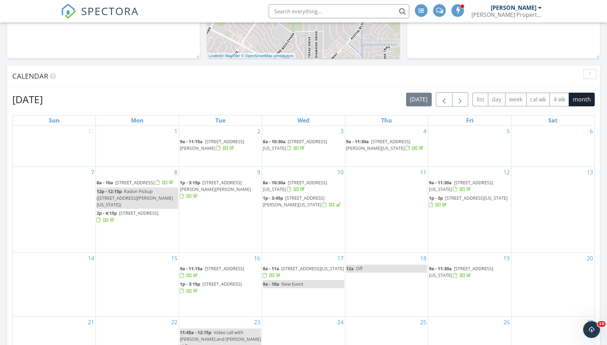  Describe the element at coordinates (436, 198) in the screenshot. I see `span: 1p - 3p` at that location.